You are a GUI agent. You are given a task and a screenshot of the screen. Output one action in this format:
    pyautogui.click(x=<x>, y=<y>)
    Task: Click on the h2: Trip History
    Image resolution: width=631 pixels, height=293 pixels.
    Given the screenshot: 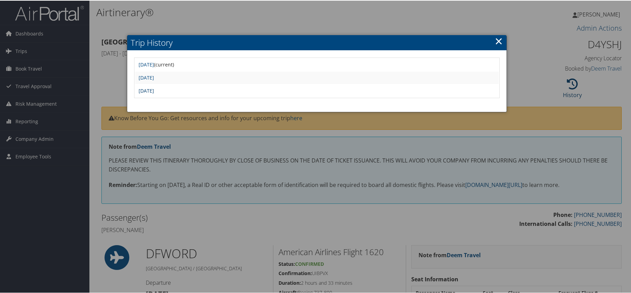 What is the action you would take?
    pyautogui.click(x=317, y=42)
    